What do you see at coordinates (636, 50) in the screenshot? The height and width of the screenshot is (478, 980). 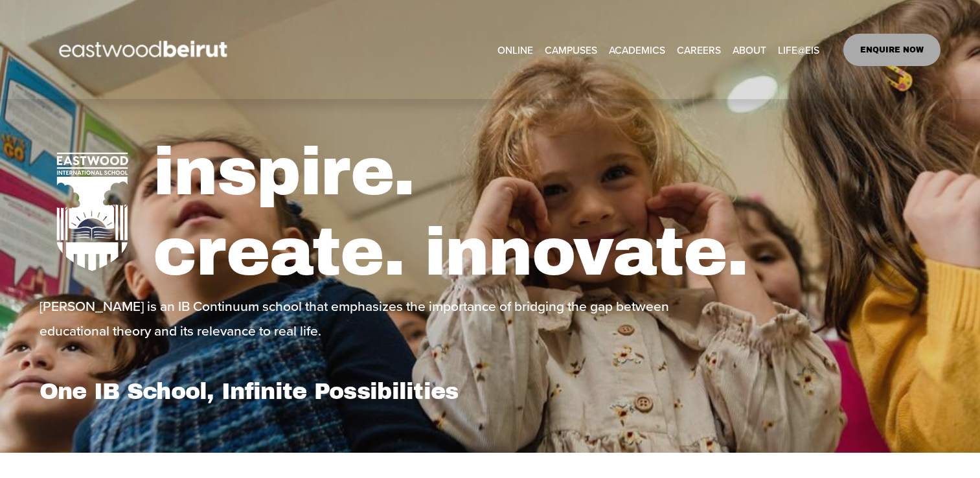 I see `span: ACADEMICS` at bounding box center [636, 50].